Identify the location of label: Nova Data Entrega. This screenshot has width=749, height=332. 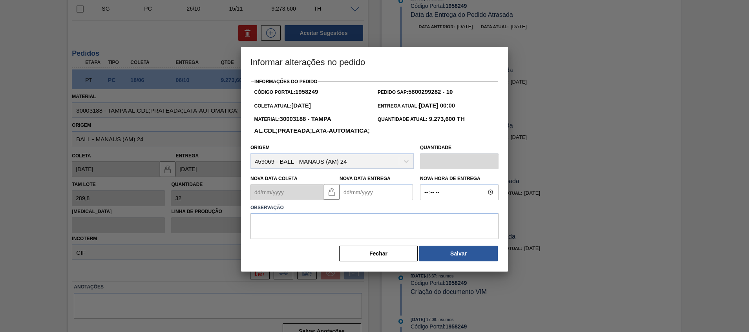
(365, 179).